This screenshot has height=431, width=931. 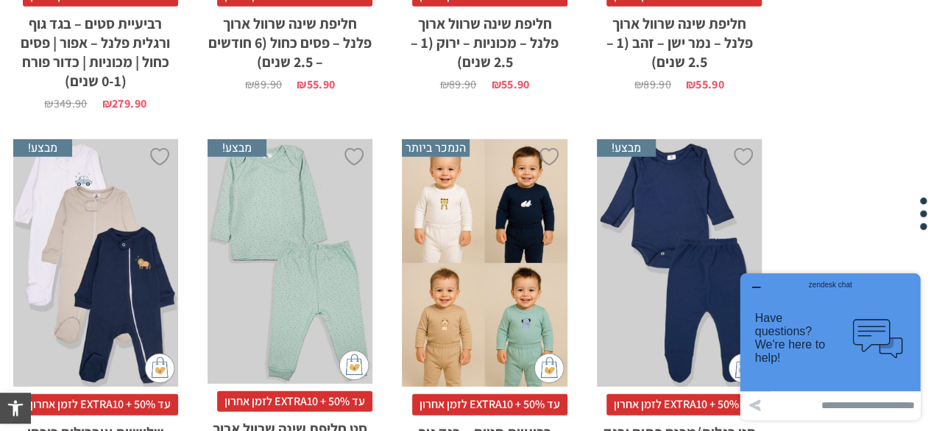 I want to click on bdi: 349.90, so click(x=66, y=103).